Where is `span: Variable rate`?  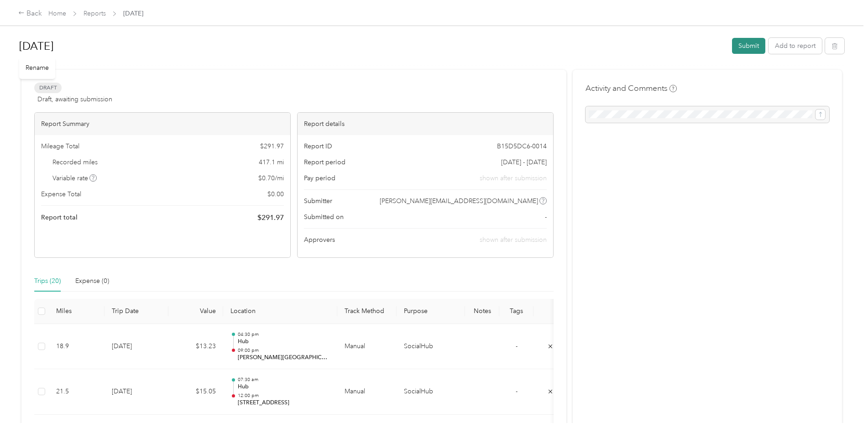 span: Variable rate is located at coordinates (75, 178).